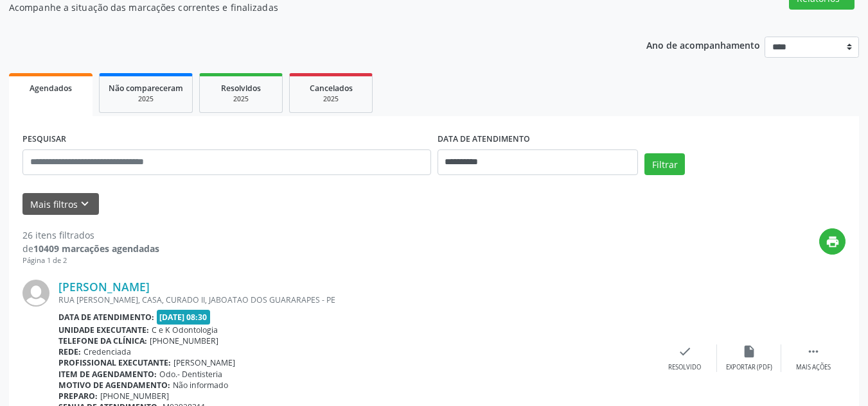  What do you see at coordinates (665, 164) in the screenshot?
I see `button: Filtrar` at bounding box center [665, 164].